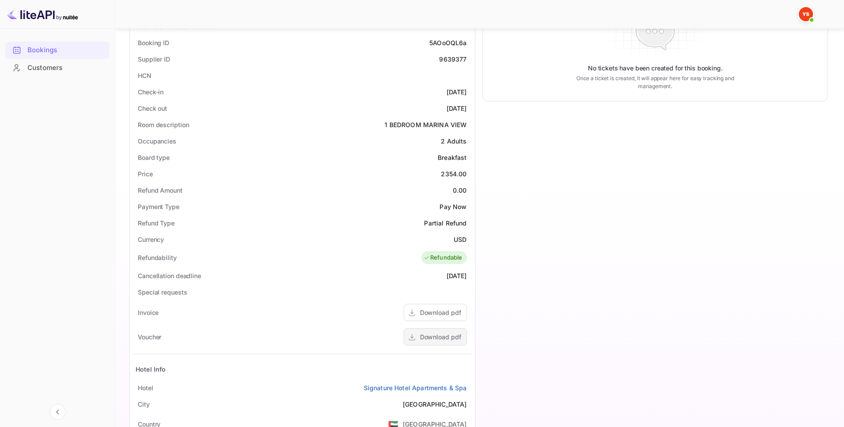  What do you see at coordinates (157, 257) in the screenshot?
I see `div: Refundability` at bounding box center [157, 257].